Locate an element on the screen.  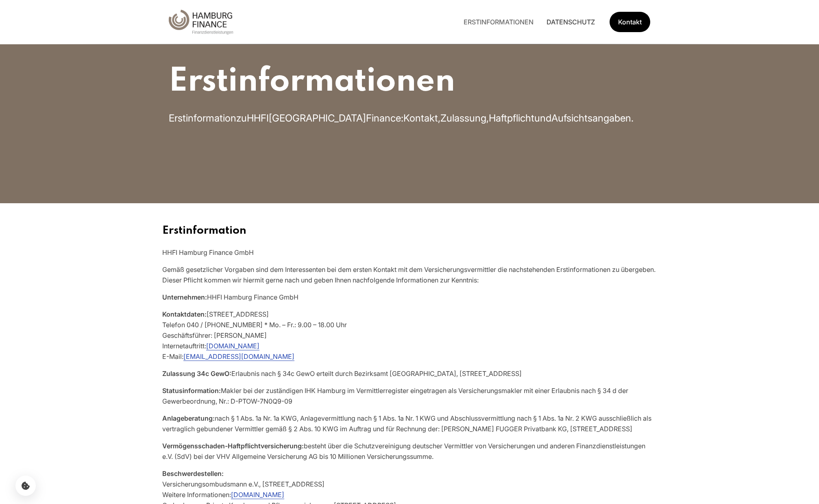
span: Haftpflicht is located at coordinates (512, 118).